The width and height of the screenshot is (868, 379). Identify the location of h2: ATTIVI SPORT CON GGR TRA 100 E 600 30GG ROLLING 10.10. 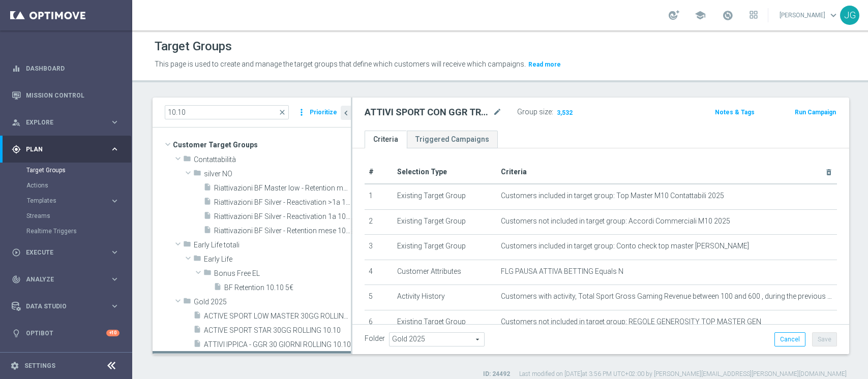
(428, 112).